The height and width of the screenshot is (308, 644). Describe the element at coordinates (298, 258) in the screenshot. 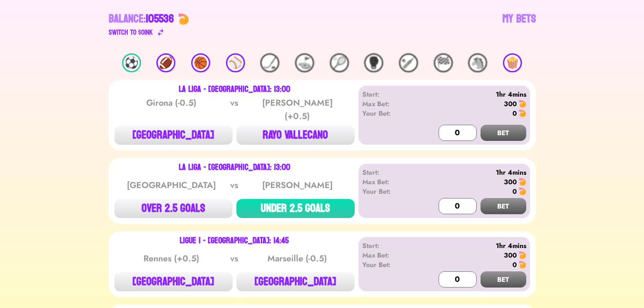

I see `div: Marseille (-0.5)` at that location.